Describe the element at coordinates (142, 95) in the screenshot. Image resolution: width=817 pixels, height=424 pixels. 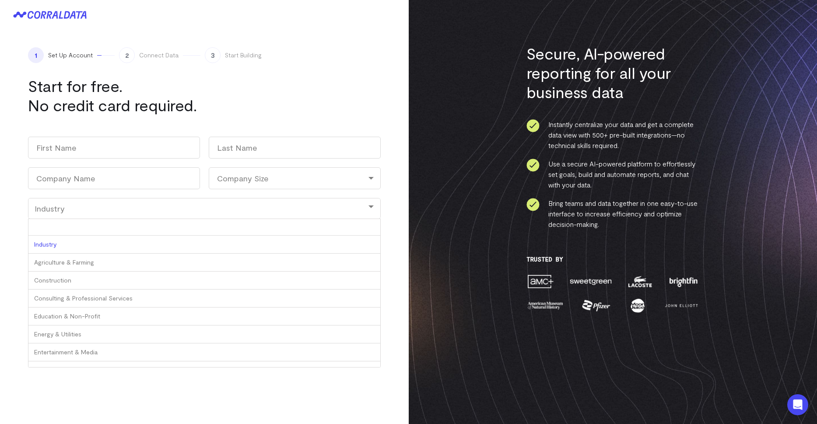
I see `h1: Start for free. No credit card required.` at that location.